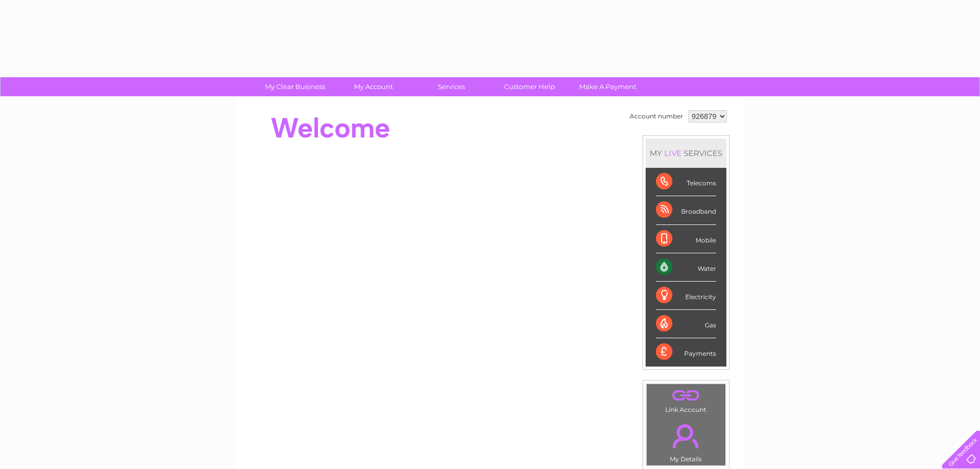  I want to click on div: Mobile, so click(685, 239).